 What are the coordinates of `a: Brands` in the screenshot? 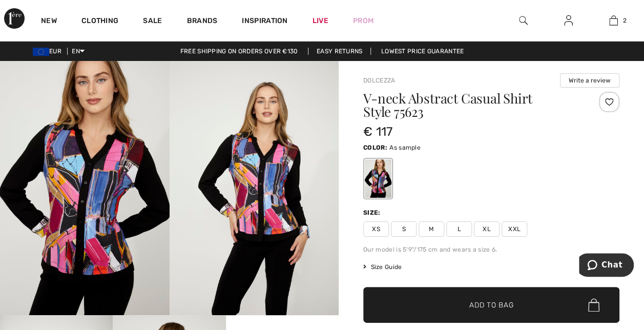 It's located at (202, 21).